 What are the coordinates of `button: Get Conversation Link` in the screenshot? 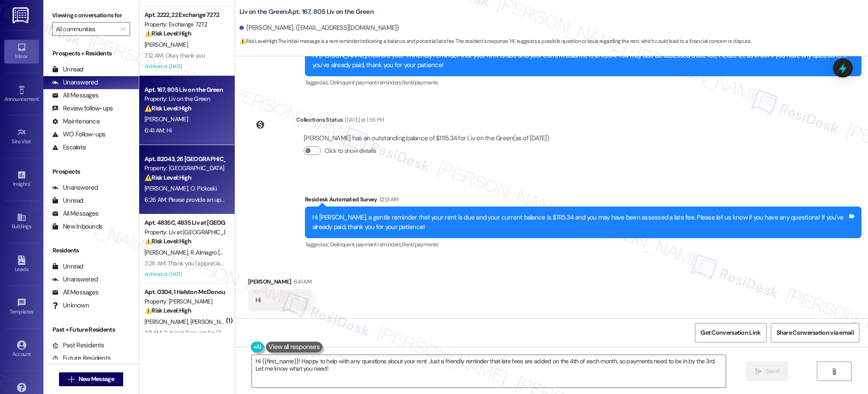 It's located at (730, 333).